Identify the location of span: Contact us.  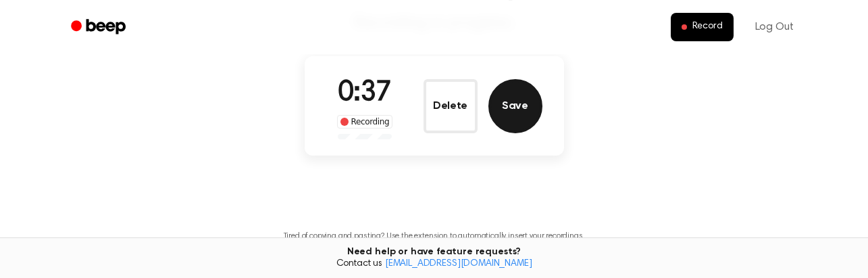
(434, 264).